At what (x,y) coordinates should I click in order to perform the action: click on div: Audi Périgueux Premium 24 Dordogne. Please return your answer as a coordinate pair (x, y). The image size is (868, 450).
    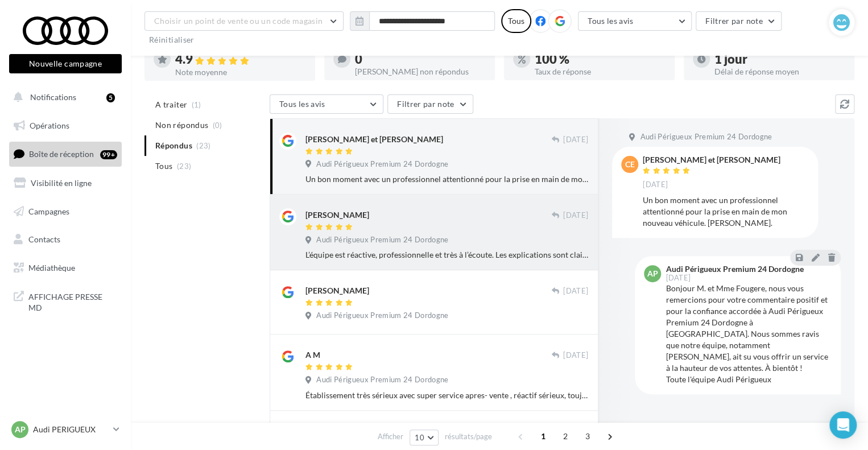
    Looking at the image, I should click on (734, 269).